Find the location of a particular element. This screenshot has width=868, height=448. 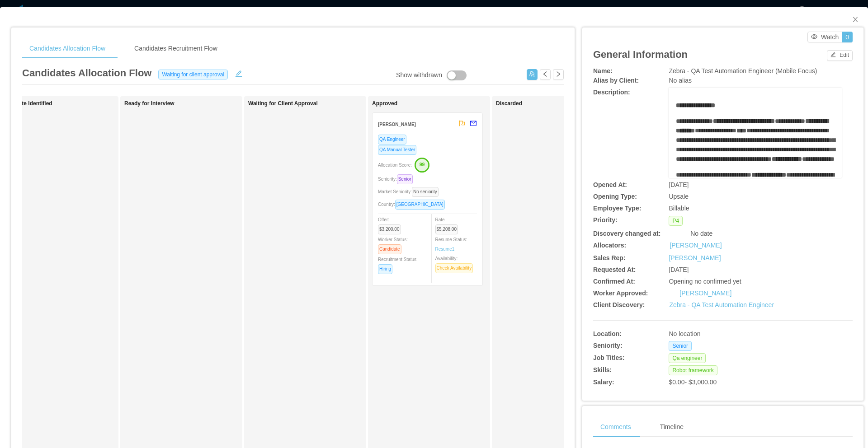

b: Allocators: is located at coordinates (609, 245).